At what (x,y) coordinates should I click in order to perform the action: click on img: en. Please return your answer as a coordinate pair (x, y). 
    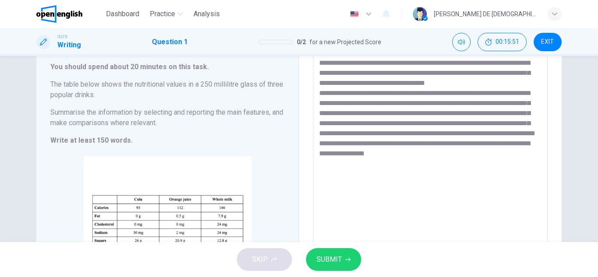
    Looking at the image, I should click on (354, 14).